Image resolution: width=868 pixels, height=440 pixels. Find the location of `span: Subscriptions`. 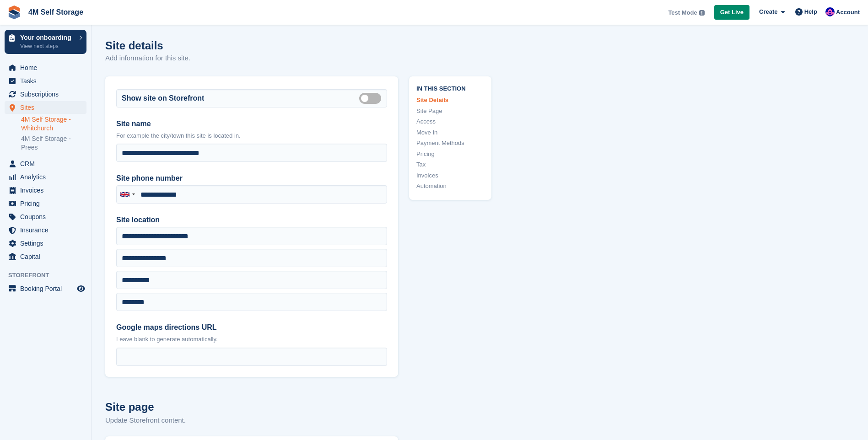

span: Subscriptions is located at coordinates (48, 94).